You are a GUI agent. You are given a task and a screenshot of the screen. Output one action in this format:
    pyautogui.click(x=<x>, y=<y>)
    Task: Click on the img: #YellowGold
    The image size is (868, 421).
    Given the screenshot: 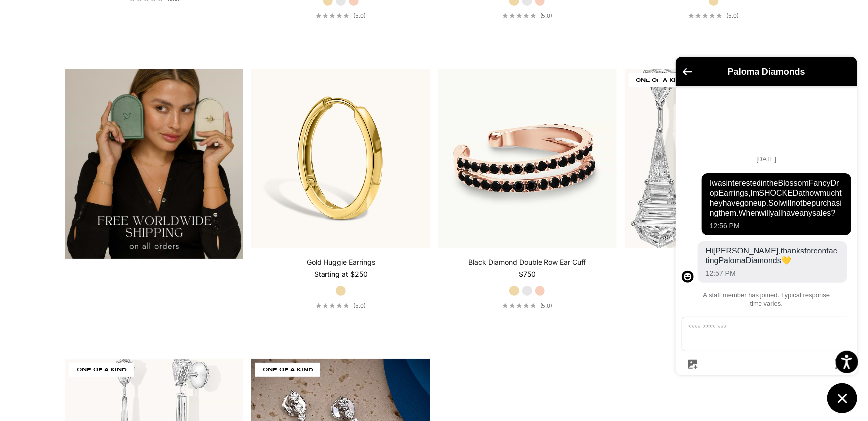 What is the action you would take?
    pyautogui.click(x=340, y=158)
    